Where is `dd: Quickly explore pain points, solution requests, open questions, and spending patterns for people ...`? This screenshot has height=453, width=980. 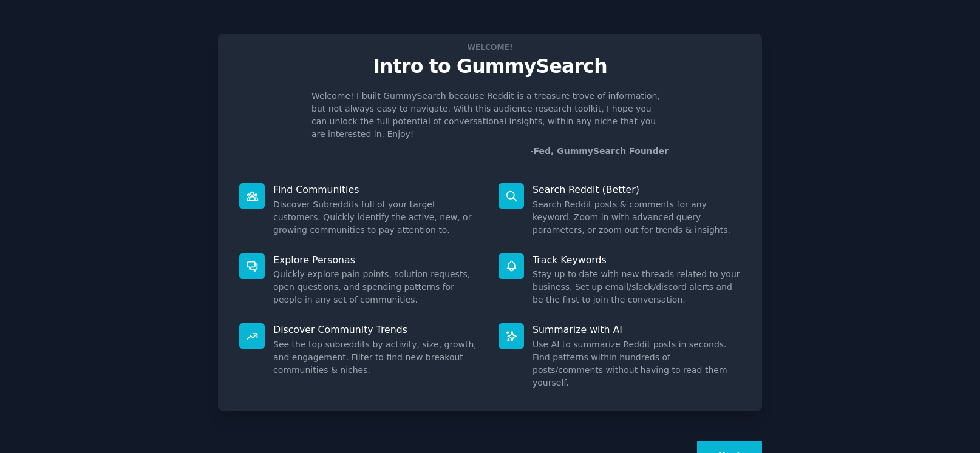 dd: Quickly explore pain points, solution requests, open questions, and spending patterns for people ... is located at coordinates (377, 287).